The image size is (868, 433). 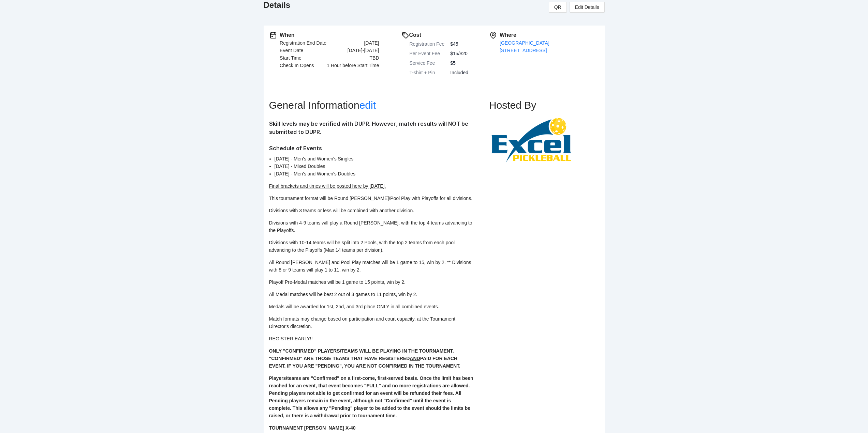 I want to click on u: REGISTER EARLY!!, so click(x=291, y=339).